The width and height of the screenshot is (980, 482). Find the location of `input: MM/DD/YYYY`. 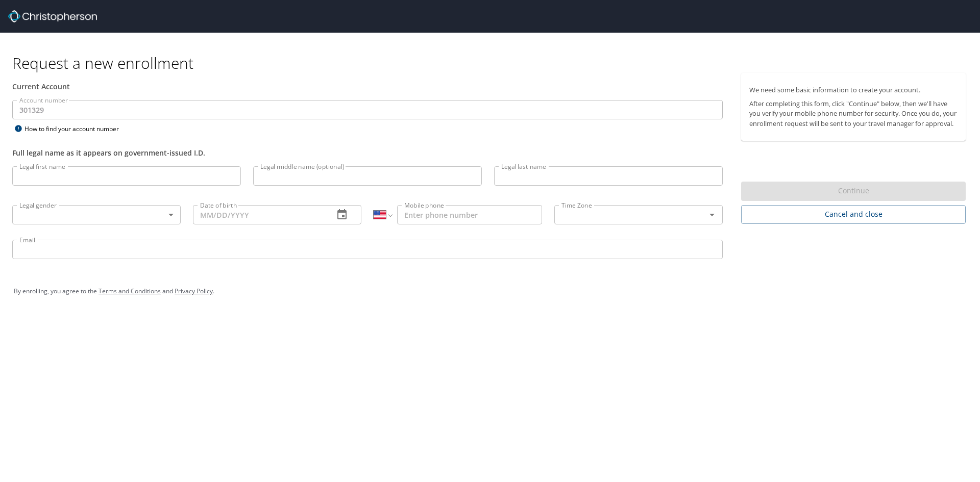

input: MM/DD/YYYY is located at coordinates (259, 215).